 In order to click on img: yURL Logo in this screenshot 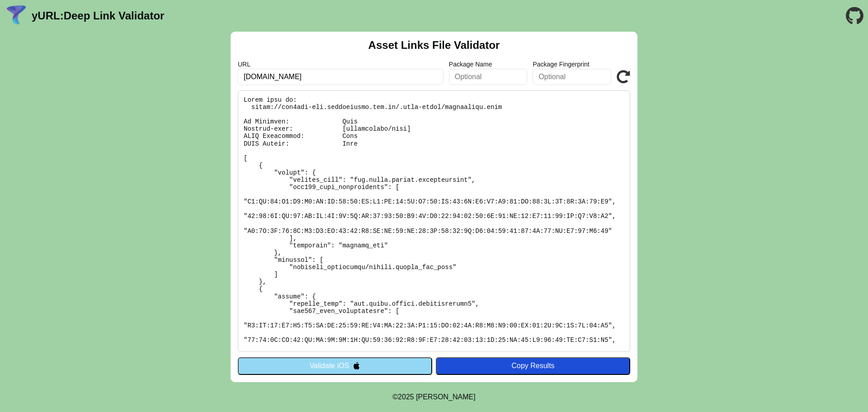, I will do `click(16, 16)`.